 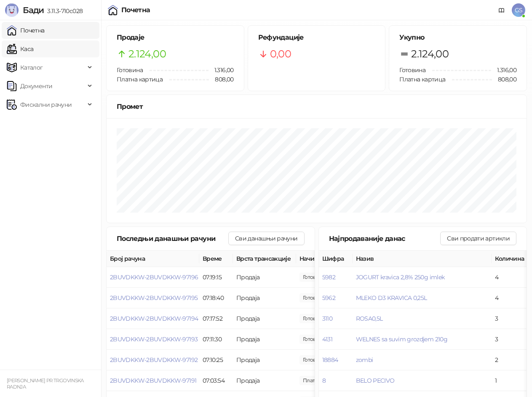 I want to click on span: 230,00, so click(x=314, y=360).